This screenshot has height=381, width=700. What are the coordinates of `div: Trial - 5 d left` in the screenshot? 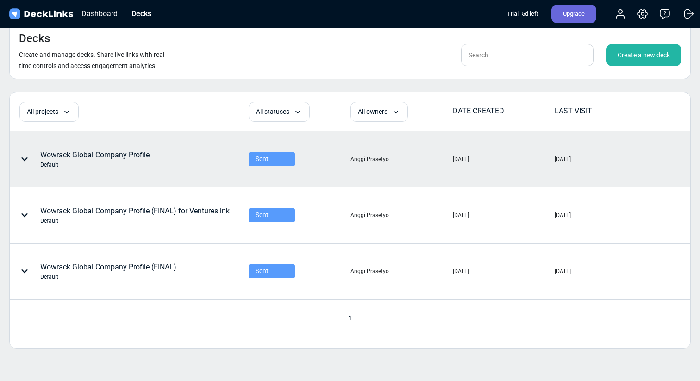 It's located at (523, 14).